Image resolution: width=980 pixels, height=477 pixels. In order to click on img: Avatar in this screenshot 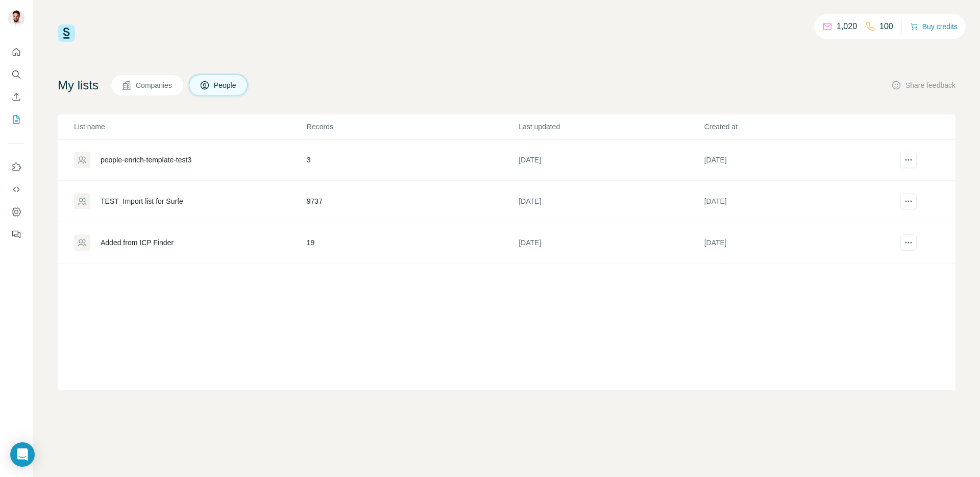, I will do `click(16, 18)`.